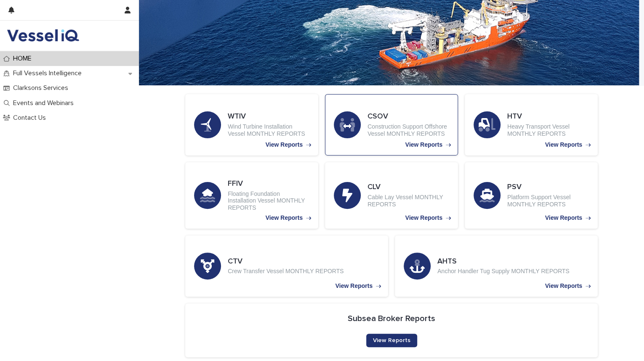  What do you see at coordinates (269, 184) in the screenshot?
I see `h3: FFIV` at bounding box center [269, 184].